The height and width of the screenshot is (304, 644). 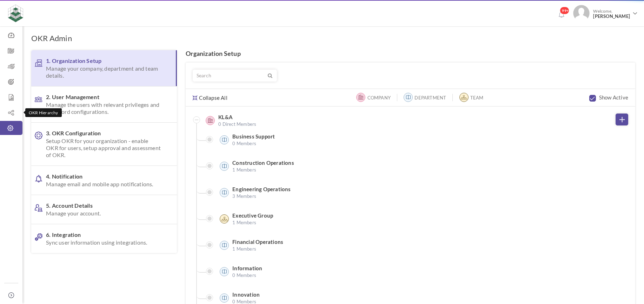 What do you see at coordinates (247, 268) in the screenshot?
I see `label: Information` at bounding box center [247, 268].